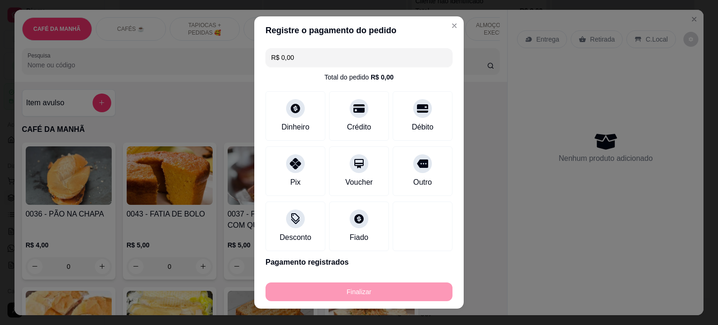  What do you see at coordinates (359, 57) in the screenshot?
I see `input: Ex.: hambúrguer de cordeiro` at bounding box center [359, 57].